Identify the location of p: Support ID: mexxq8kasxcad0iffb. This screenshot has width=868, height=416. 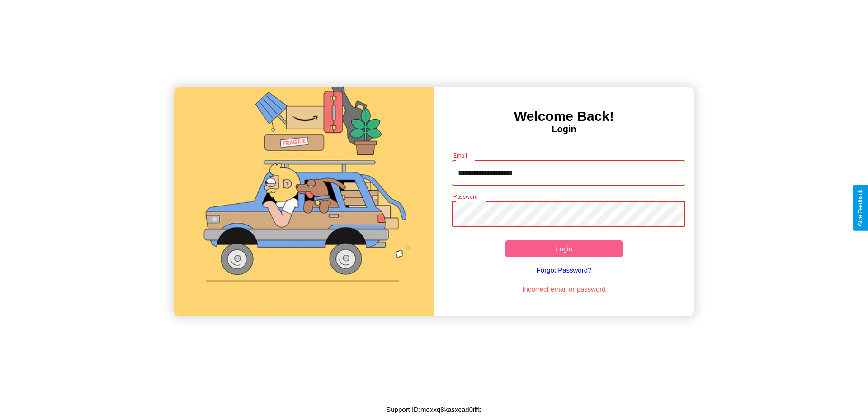
(434, 409).